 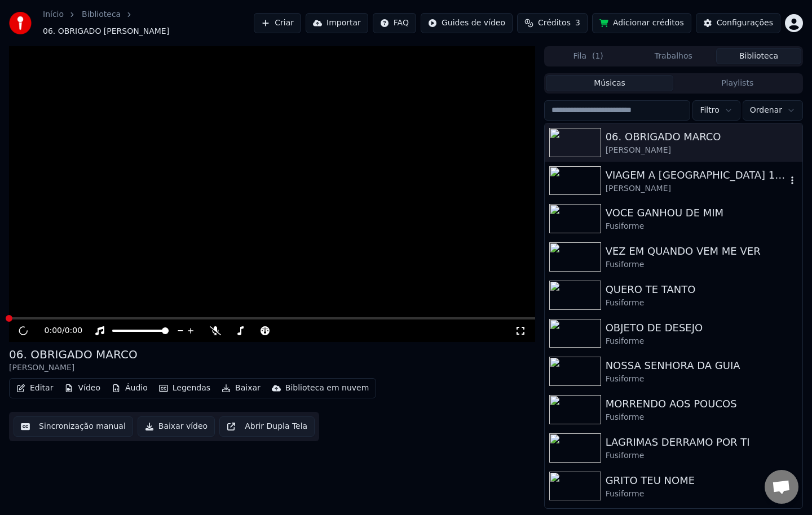 I want to click on button: Sincronização manual, so click(x=73, y=427).